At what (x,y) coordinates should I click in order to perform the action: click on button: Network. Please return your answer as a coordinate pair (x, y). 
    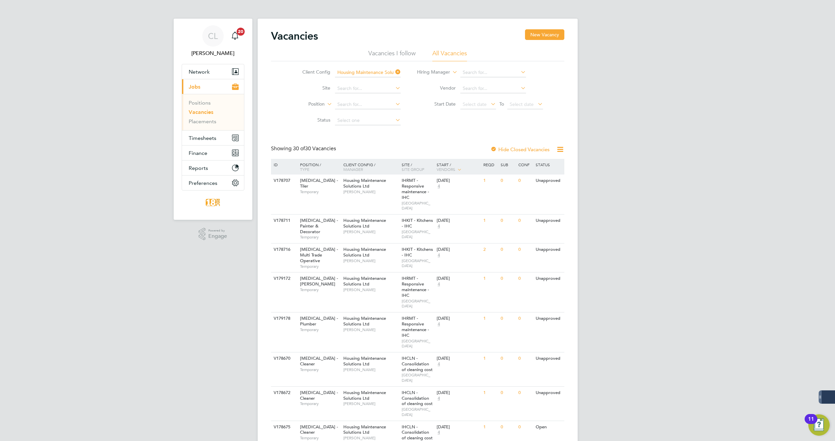
    Looking at the image, I should click on (213, 72).